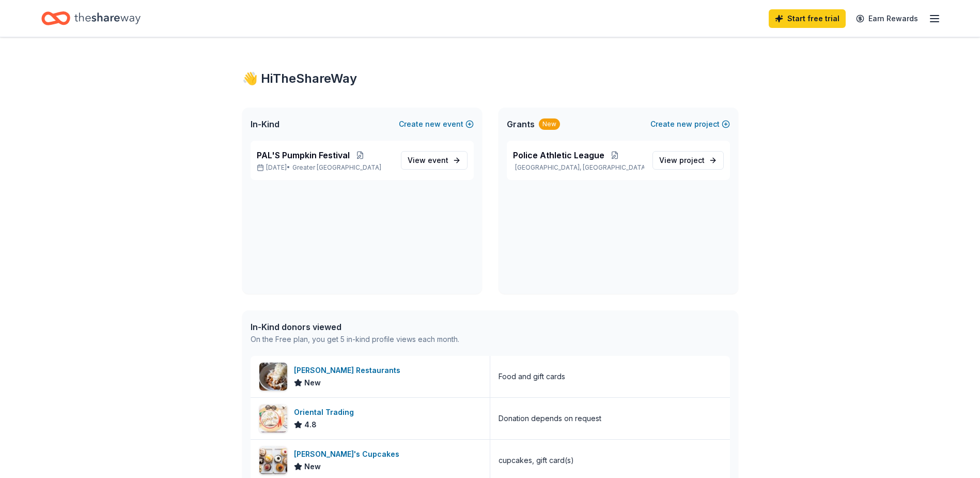  Describe the element at coordinates (887, 18) in the screenshot. I see `a: Earn Rewards` at that location.